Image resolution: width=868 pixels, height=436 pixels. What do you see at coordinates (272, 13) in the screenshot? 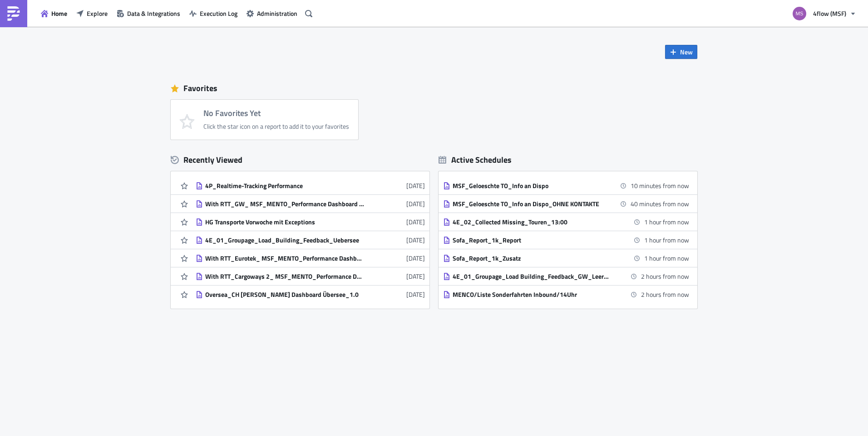
I see `button: Administration` at bounding box center [272, 13].